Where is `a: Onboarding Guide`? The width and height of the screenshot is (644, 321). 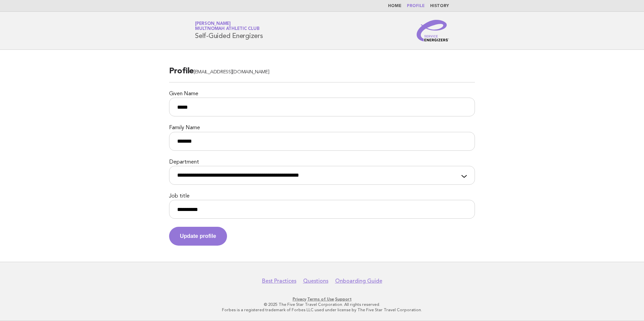
a: Onboarding Guide is located at coordinates (359, 281).